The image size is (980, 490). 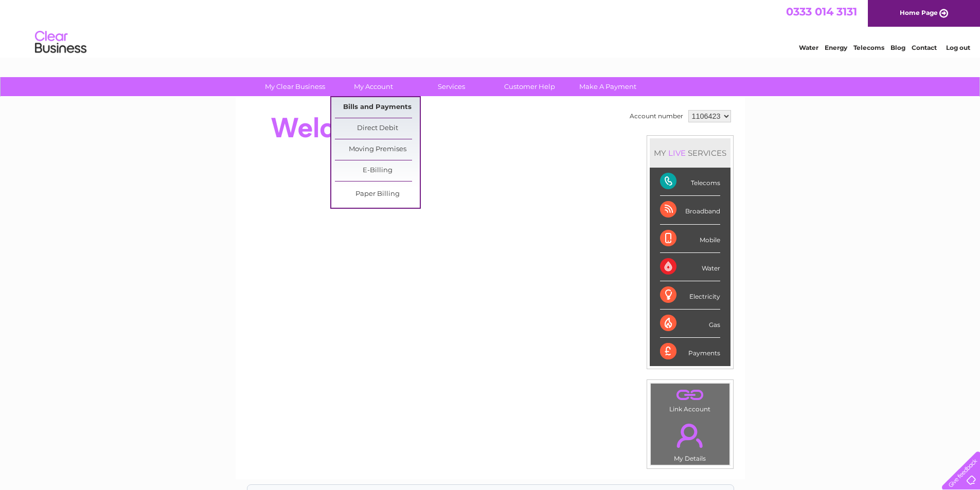 I want to click on div: Telecoms, so click(x=690, y=182).